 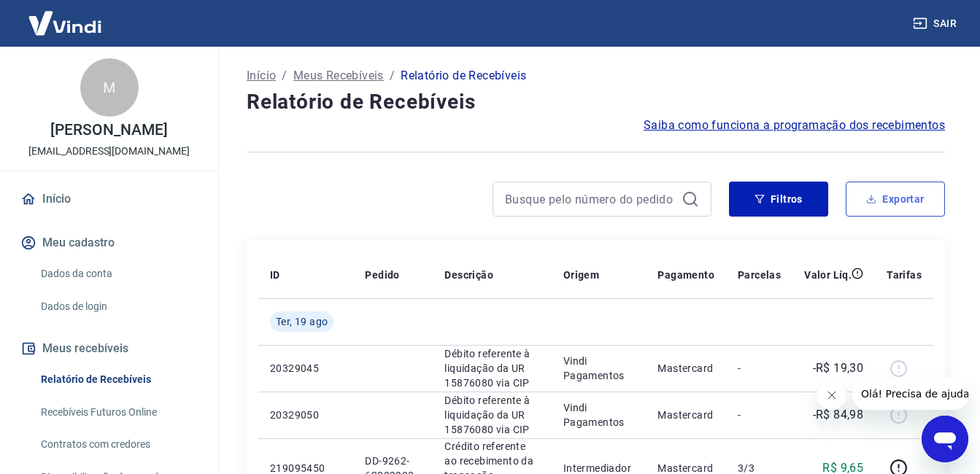 What do you see at coordinates (118, 379) in the screenshot?
I see `a: Relatório de Recebíveis` at bounding box center [118, 379].